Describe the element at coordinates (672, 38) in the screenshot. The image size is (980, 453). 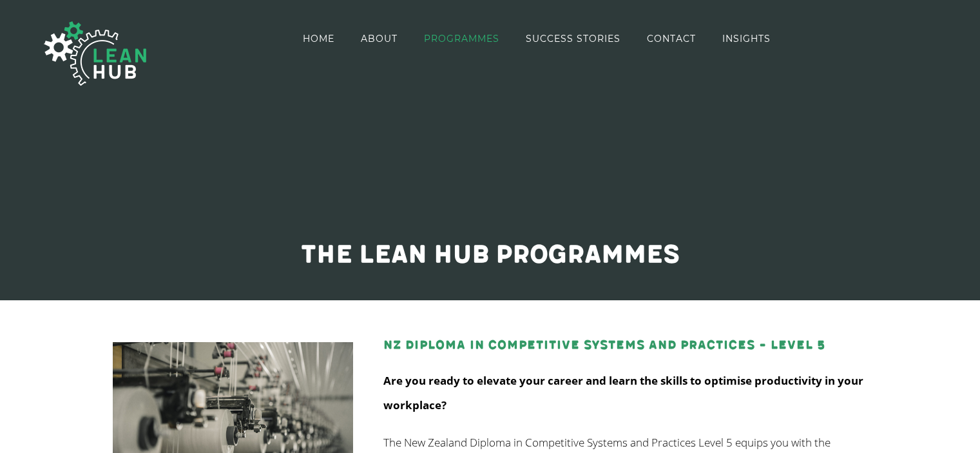
I see `a: CONTACT` at that location.